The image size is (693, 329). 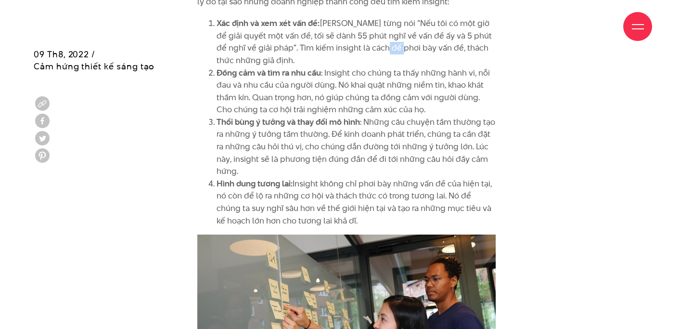 I want to click on li: Insight không chỉ phơi bày những vấn đề của hiện tại, nó còn để lộ ra những cơ hội và thách thức ..., so click(x=356, y=202).